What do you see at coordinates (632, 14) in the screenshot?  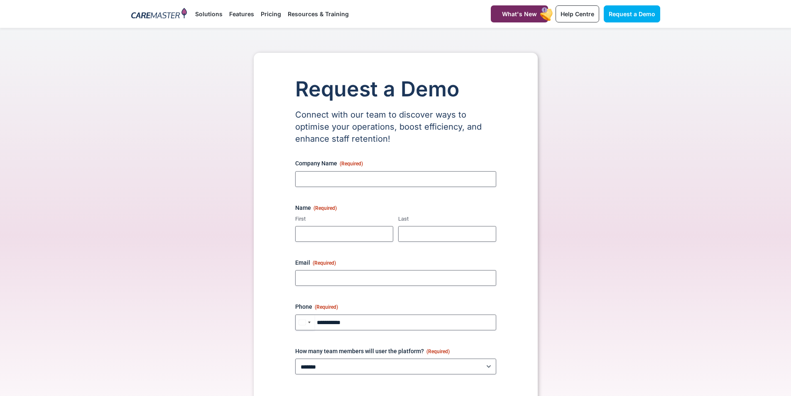 I see `span: Request a Demo` at bounding box center [632, 14].